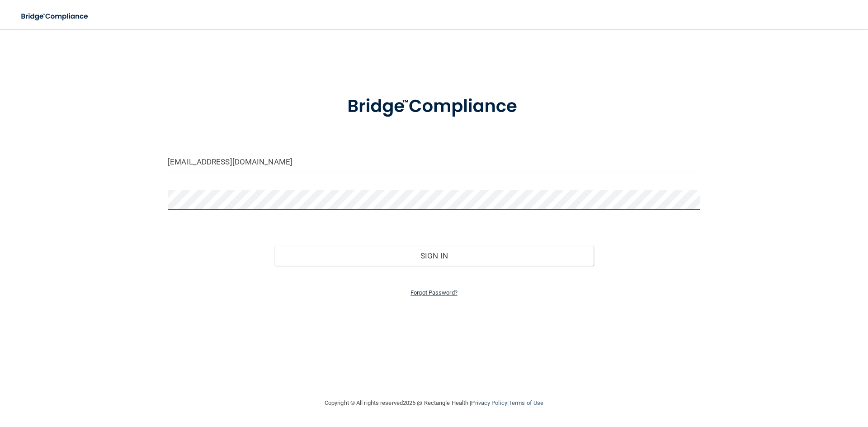  What do you see at coordinates (434, 292) in the screenshot?
I see `a: Forgot Password?` at bounding box center [434, 292].